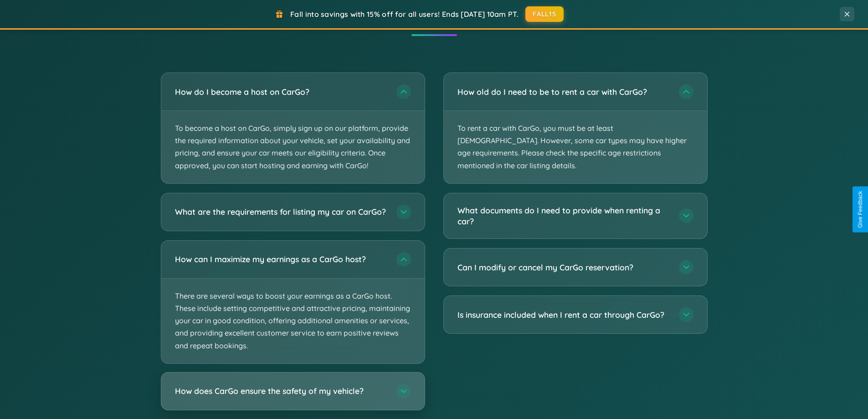  I want to click on div: Give Feedback, so click(860, 209).